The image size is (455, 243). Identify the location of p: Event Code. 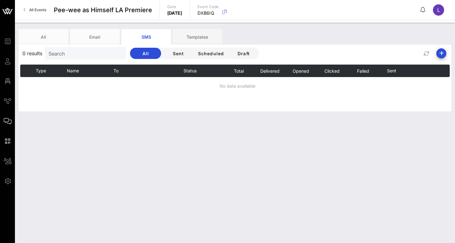
(208, 7).